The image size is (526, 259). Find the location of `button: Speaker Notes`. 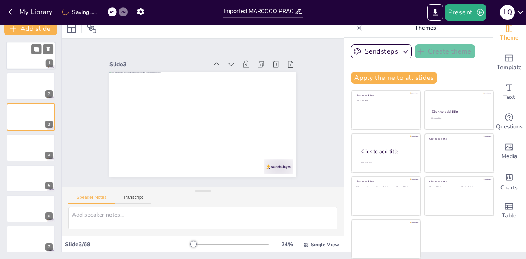

button: Speaker Notes is located at coordinates (91, 199).